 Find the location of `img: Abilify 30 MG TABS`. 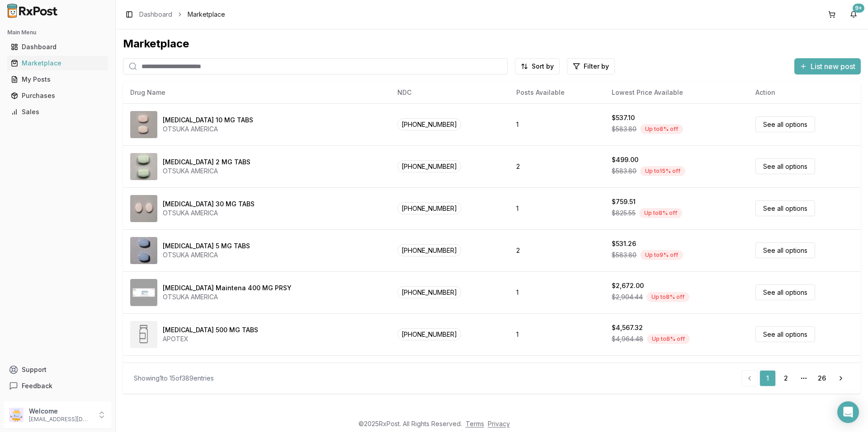

img: Abilify 30 MG TABS is located at coordinates (144, 208).